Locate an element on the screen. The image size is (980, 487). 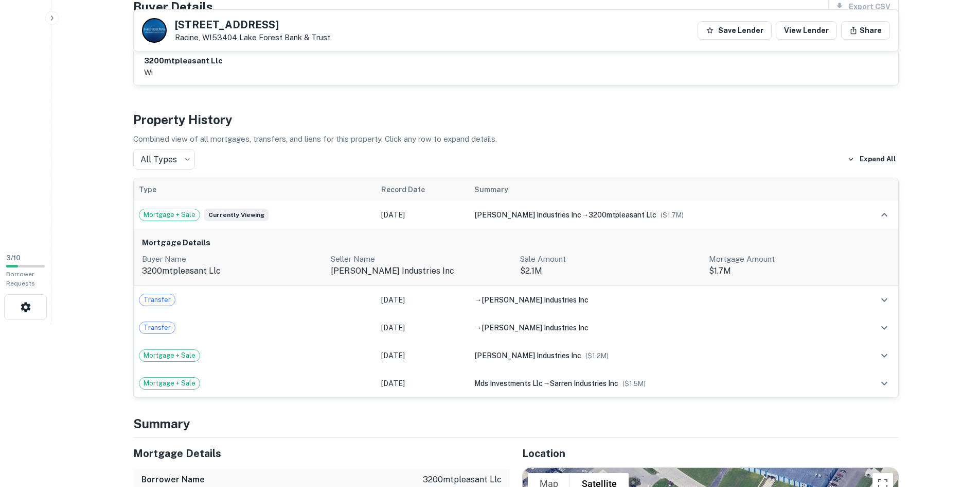
span: Currently viewing is located at coordinates (236, 215).